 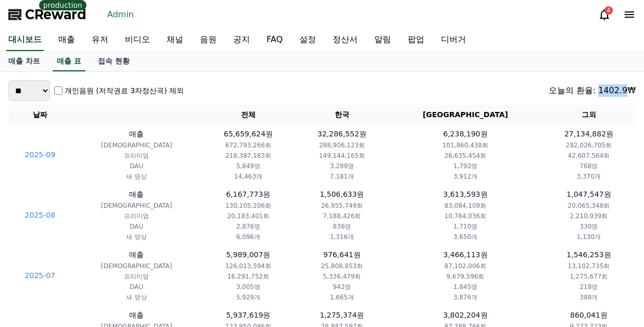 I want to click on td: 2025-09, so click(x=40, y=155).